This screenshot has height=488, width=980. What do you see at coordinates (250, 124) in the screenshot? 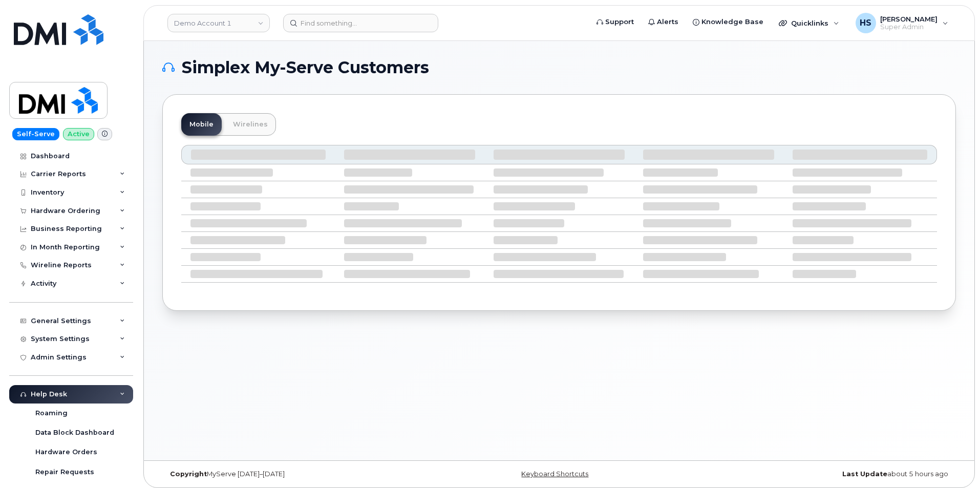
I see `a: Wirelines` at bounding box center [250, 124].